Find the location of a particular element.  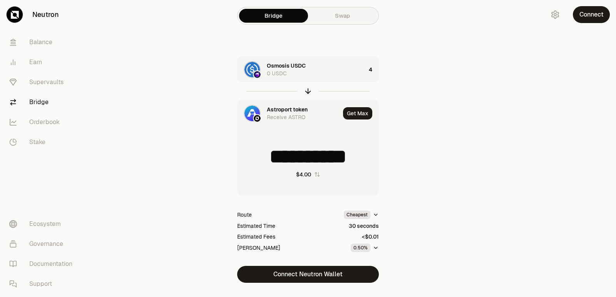

button: Cheapest is located at coordinates (361, 215).